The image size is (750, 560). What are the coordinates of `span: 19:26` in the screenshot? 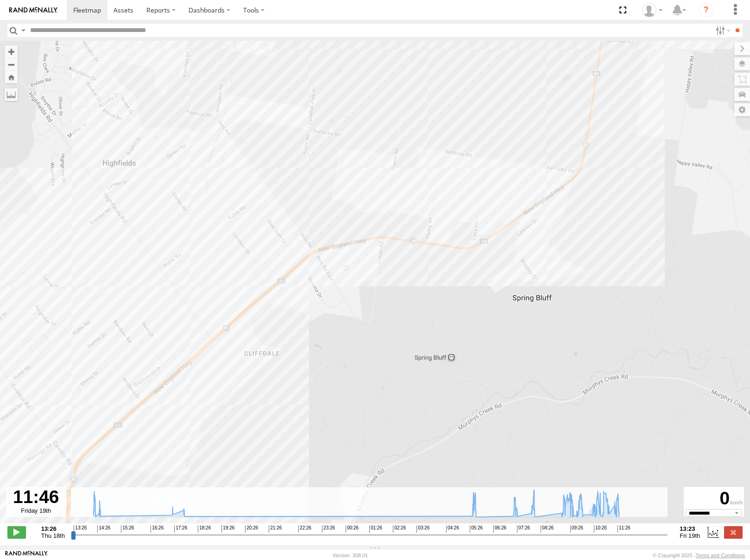 It's located at (228, 529).